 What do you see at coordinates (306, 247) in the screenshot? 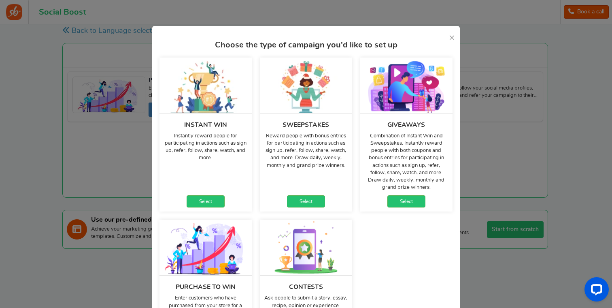
I see `img: contests_v1.webp` at bounding box center [306, 247].